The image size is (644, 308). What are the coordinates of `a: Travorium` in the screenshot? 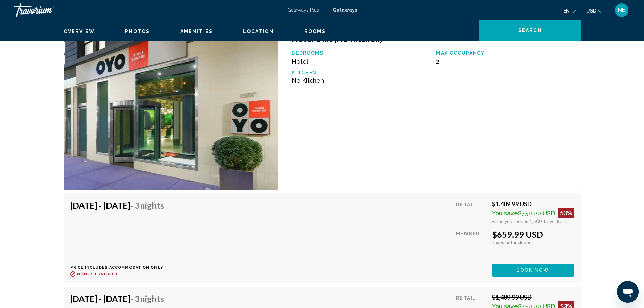 It's located at (147, 10).